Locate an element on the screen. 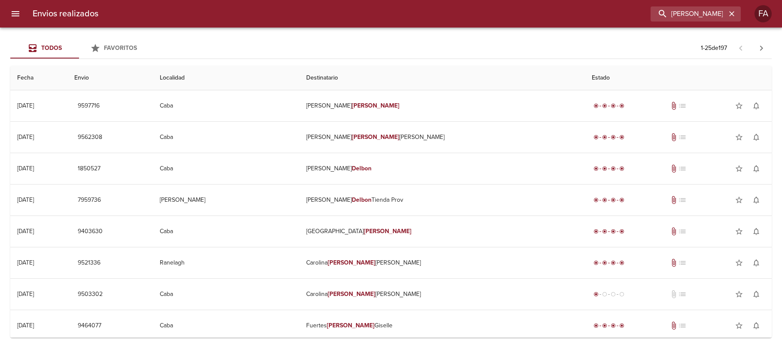  span: No tiene documentos adjuntos is located at coordinates (674, 294).